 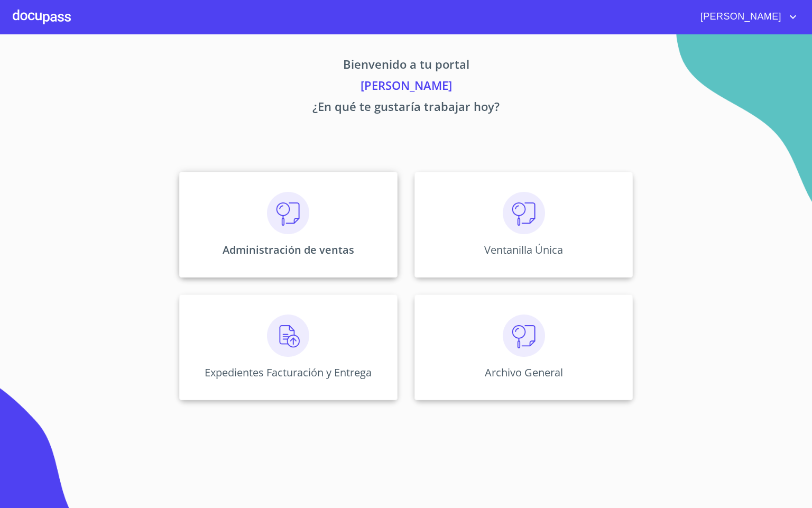 I want to click on p: Administración de ventas, so click(x=288, y=250).